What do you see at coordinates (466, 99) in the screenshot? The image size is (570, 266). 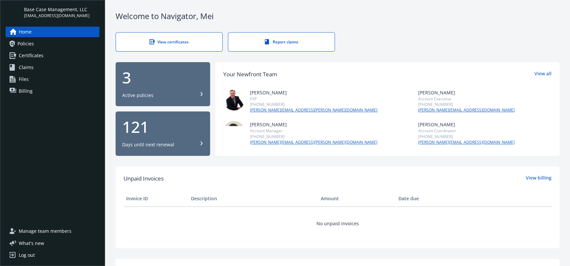 I see `div: Account Executive` at bounding box center [466, 99].